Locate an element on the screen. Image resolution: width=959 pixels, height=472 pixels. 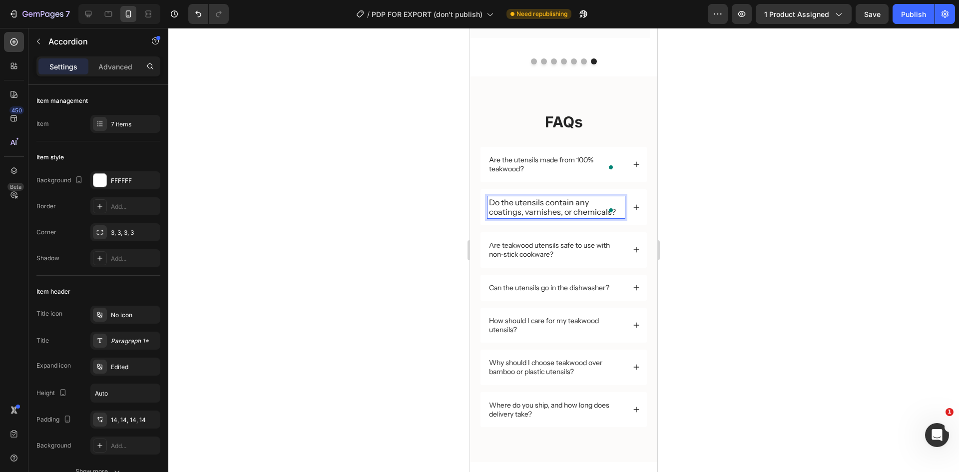
input: Auto is located at coordinates (125, 393).